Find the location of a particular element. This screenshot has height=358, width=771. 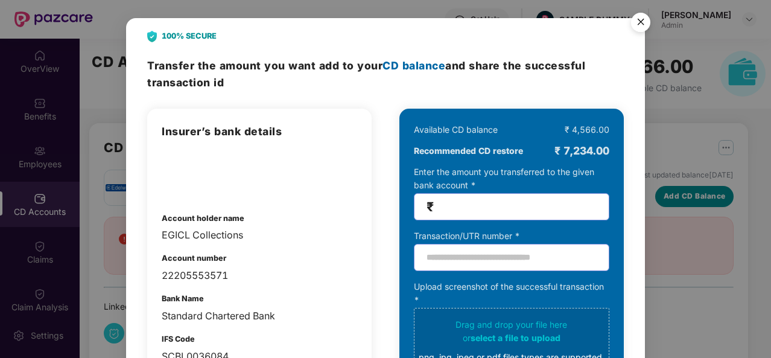

div: Available CD balance is located at coordinates (455, 130).